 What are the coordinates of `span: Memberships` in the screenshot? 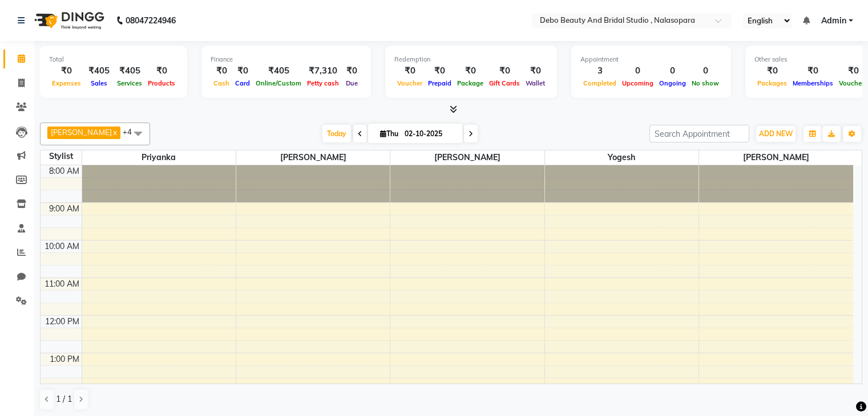 It's located at (813, 83).